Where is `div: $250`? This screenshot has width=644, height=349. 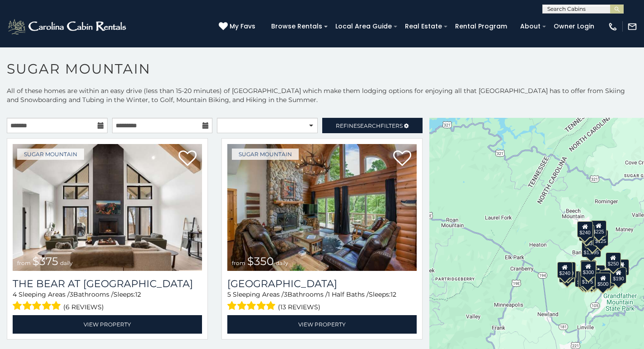
div: $250 is located at coordinates (612, 260).